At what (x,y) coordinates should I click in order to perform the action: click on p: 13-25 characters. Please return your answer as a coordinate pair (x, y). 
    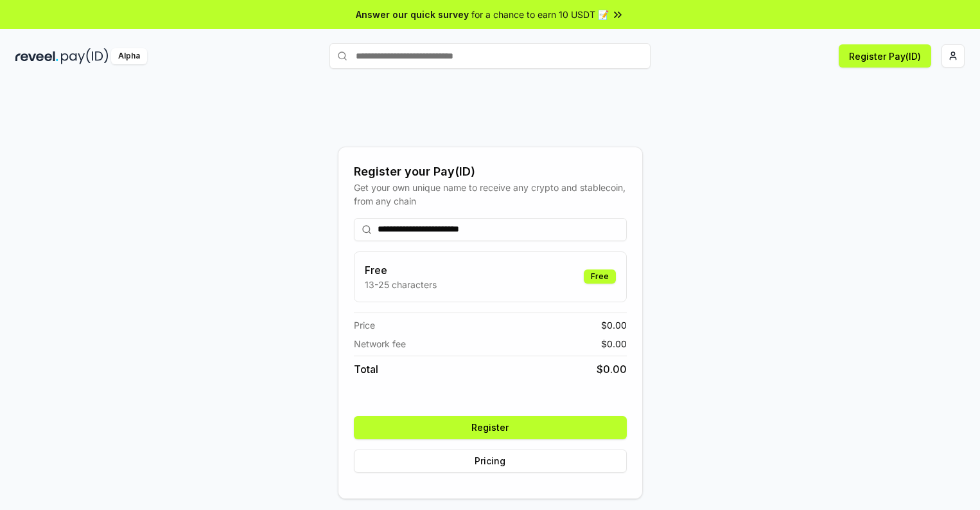
    Looking at the image, I should click on (401, 284).